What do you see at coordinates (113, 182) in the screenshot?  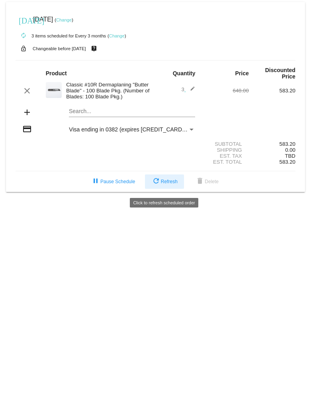 I see `button: Pause Schedule` at bounding box center [113, 182].